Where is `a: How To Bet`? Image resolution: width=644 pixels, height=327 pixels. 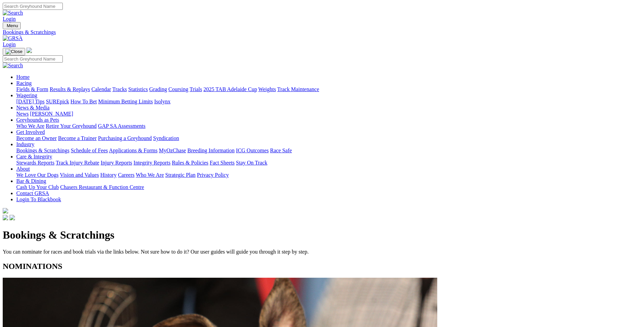
a: How To Bet is located at coordinates (84, 101).